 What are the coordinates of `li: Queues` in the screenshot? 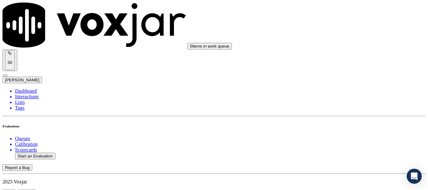 It's located at (220, 139).